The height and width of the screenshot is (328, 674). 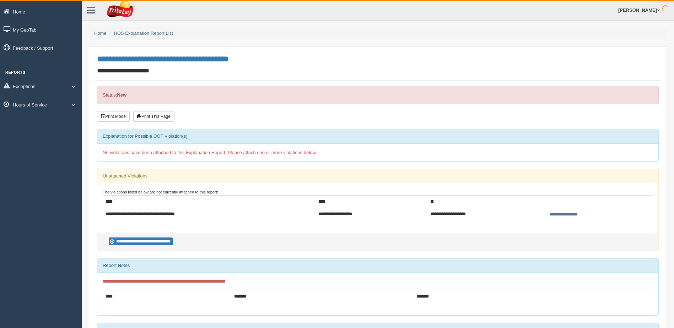 I want to click on div: Unattached Violations, so click(x=378, y=176).